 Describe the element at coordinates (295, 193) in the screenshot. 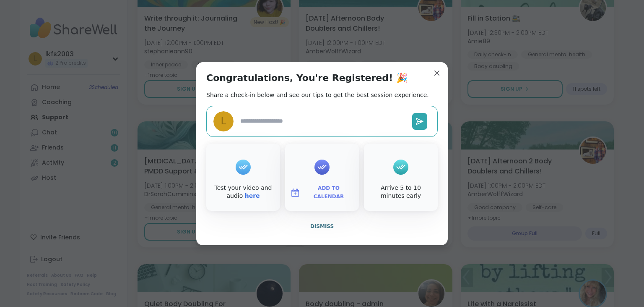

I see `img: ShareWell Logomark` at that location.